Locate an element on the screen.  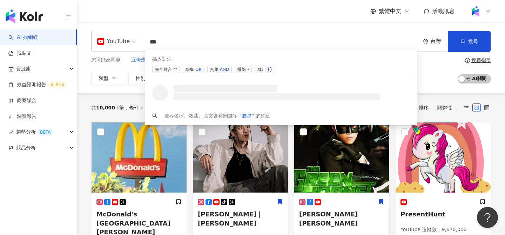
span: environment is located at coordinates (425, 41).